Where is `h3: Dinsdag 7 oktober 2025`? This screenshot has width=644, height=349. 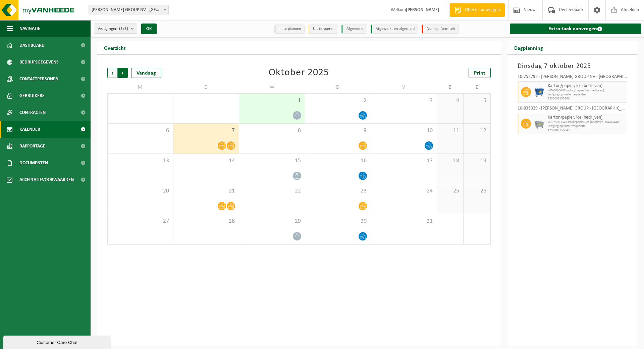 h3: Dinsdag 7 oktober 2025 is located at coordinates (573, 66).